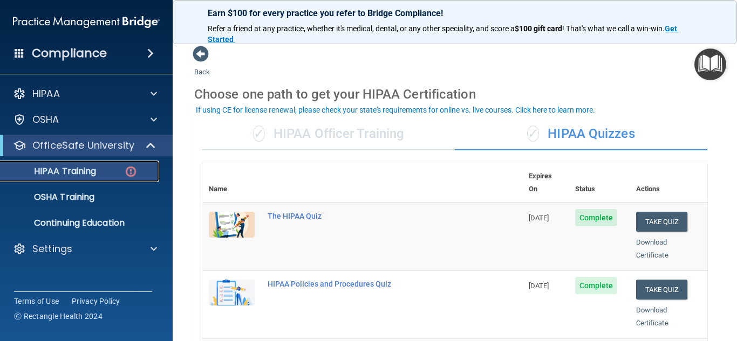  I want to click on span: Refer a friend at any practice, whether it's medical, dental, or any other speciality, and score a, so click(361, 29).